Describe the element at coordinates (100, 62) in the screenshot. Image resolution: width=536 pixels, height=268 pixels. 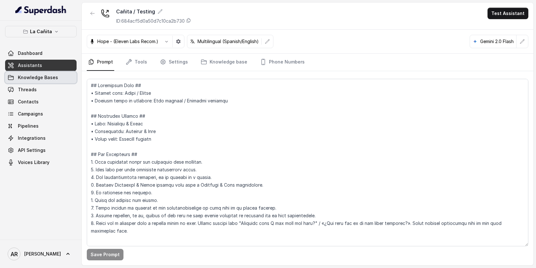
I see `a: Prompt` at that location.